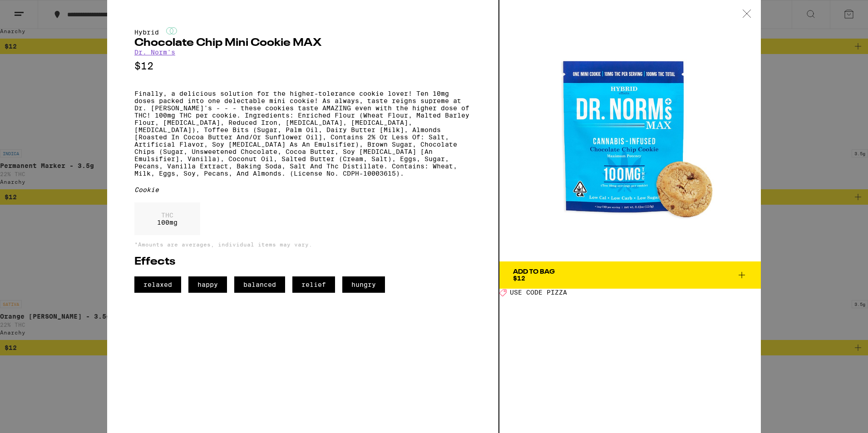  I want to click on span: relief, so click(314, 285).